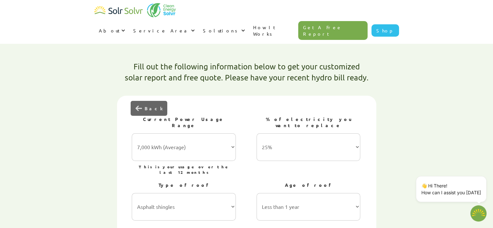 Image resolution: width=493 pixels, height=228 pixels. I want to click on img: 1702586718.png, so click(478, 213).